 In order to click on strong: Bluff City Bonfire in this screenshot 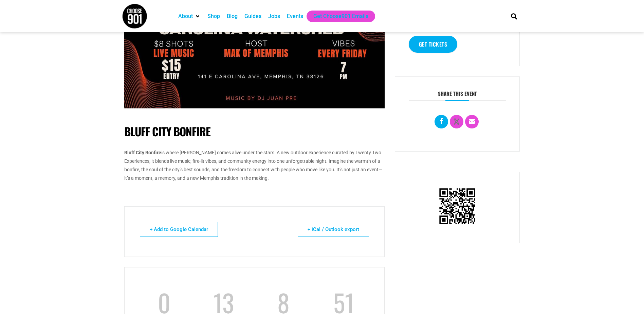, I will do `click(142, 153)`.